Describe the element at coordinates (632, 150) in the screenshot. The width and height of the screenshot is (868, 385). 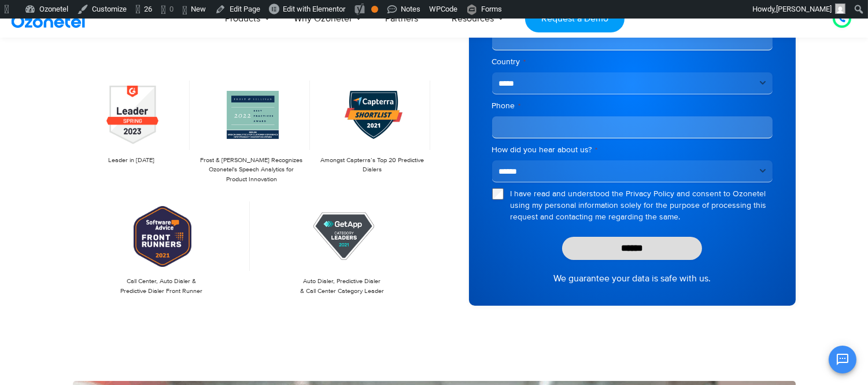
I see `label: How did you hear about us?` at that location.